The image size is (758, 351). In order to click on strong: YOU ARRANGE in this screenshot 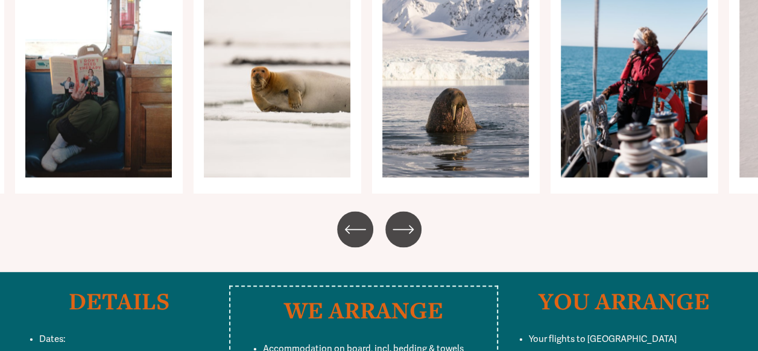, I will do `click(623, 301)`.